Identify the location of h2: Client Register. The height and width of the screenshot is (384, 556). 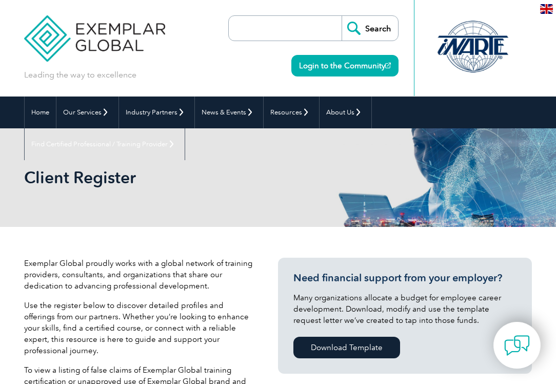
(202, 178).